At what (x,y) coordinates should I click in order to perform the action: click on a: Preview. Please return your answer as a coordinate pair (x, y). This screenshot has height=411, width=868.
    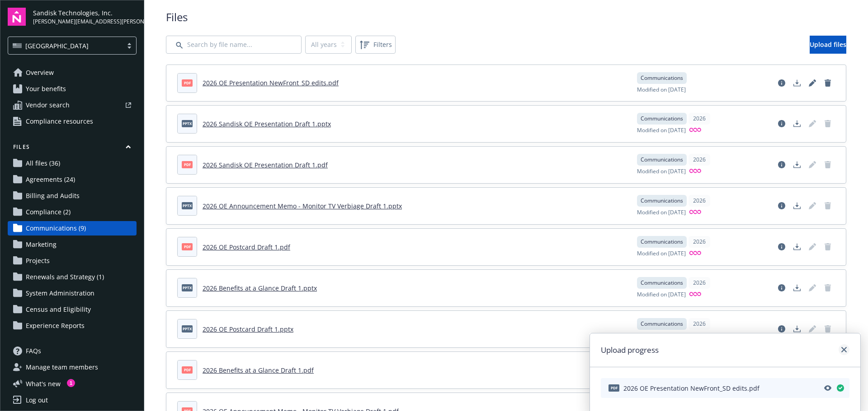
    Looking at the image, I should click on (827, 388).